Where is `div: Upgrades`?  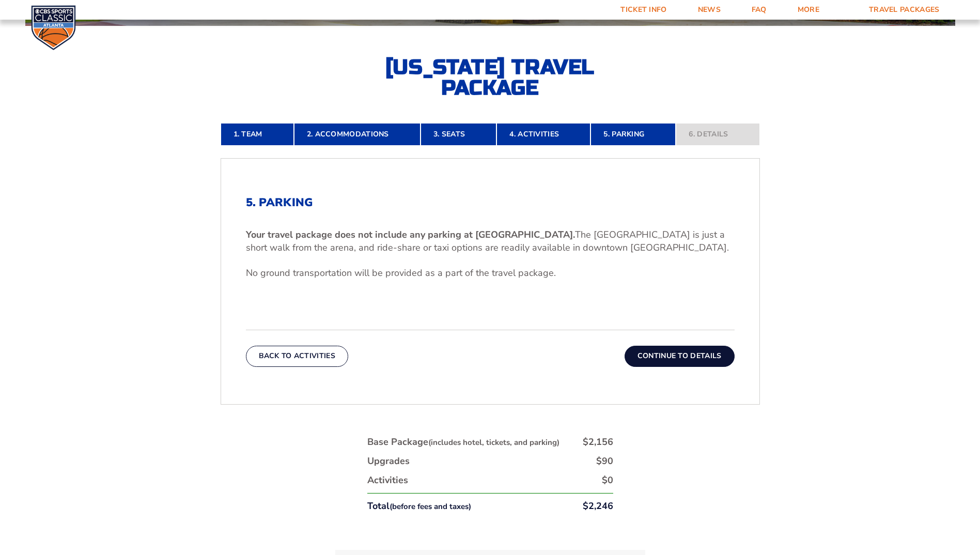
div: Upgrades is located at coordinates (389, 462).